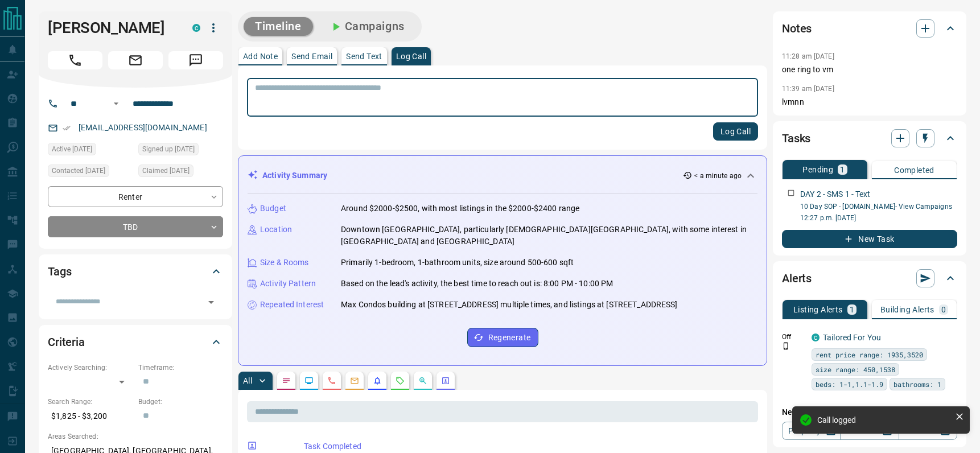 Image resolution: width=980 pixels, height=453 pixels. I want to click on p: $1,825 - $3,200, so click(90, 416).